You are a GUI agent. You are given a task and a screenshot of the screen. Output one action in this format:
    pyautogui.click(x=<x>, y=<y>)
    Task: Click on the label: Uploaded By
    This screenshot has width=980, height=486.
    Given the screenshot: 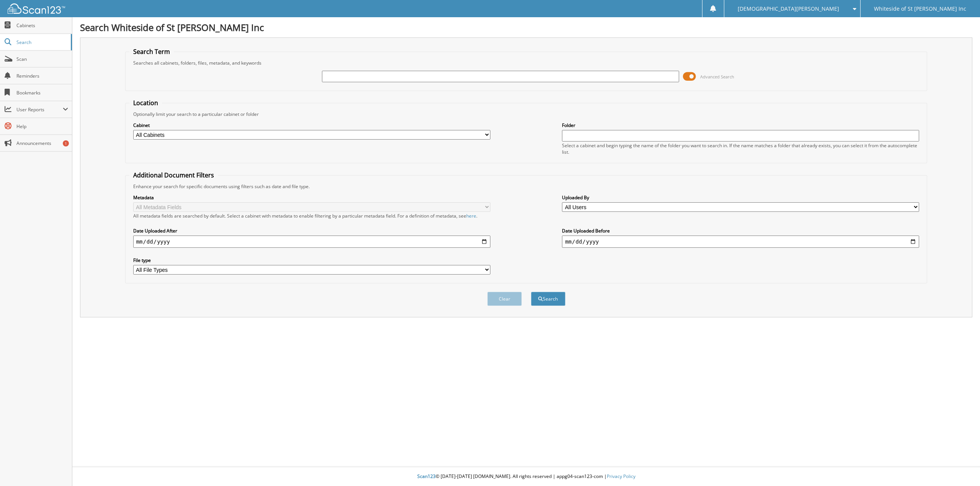 What is the action you would take?
    pyautogui.click(x=740, y=197)
    